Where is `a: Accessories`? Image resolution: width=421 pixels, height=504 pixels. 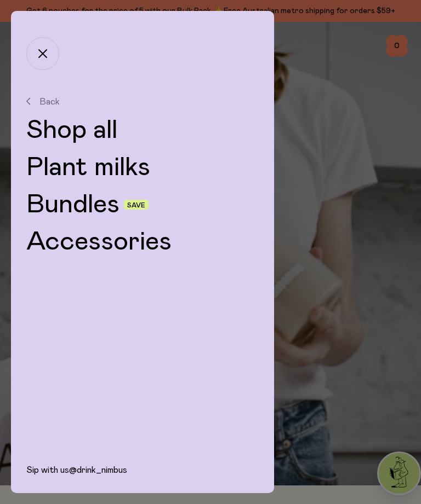 a: Accessories is located at coordinates (142, 242).